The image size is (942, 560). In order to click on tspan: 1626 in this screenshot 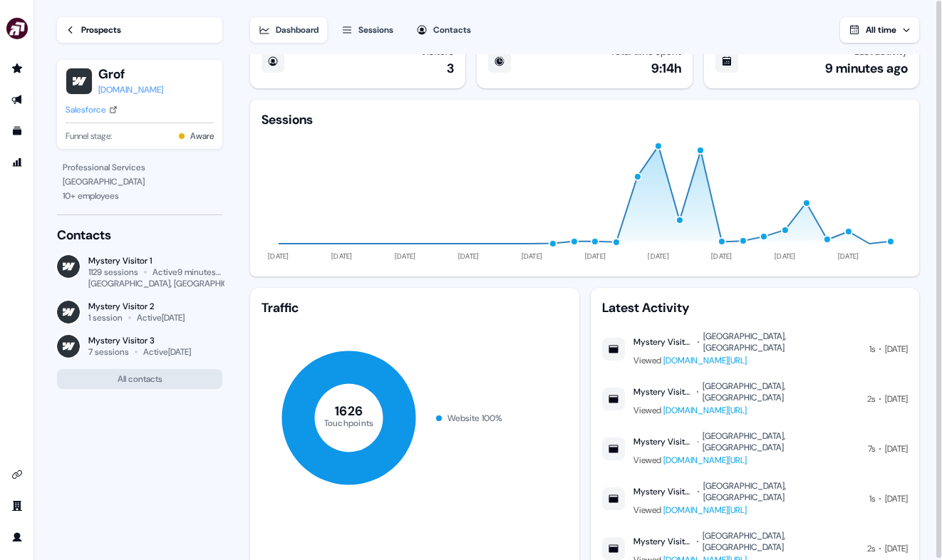, I will do `click(348, 411)`.